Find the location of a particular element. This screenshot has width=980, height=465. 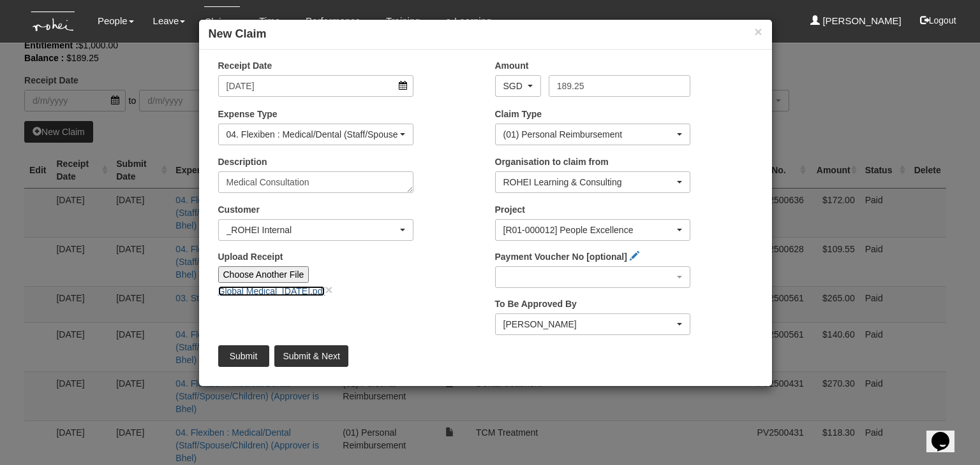

input: Submit & Next is located at coordinates (311, 356).